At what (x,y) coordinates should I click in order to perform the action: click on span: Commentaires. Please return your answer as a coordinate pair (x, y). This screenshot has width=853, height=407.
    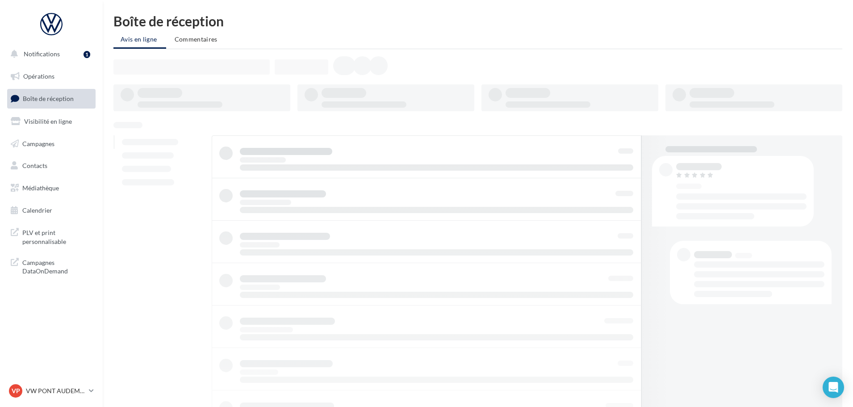
    Looking at the image, I should click on (196, 39).